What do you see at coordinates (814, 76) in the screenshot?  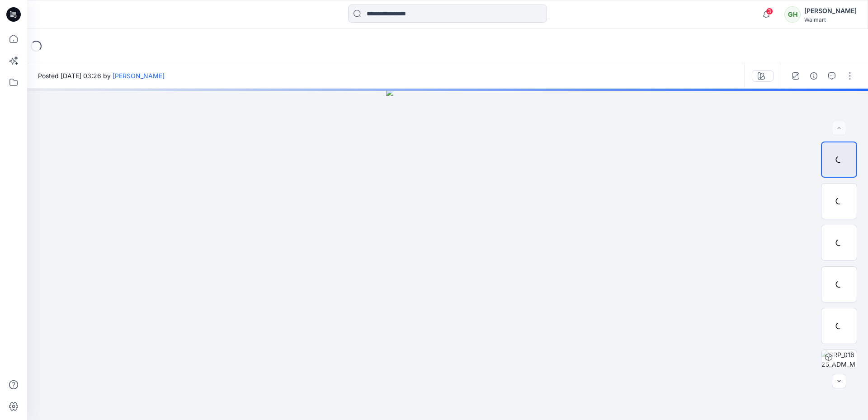 I see `button: Details` at bounding box center [814, 76].